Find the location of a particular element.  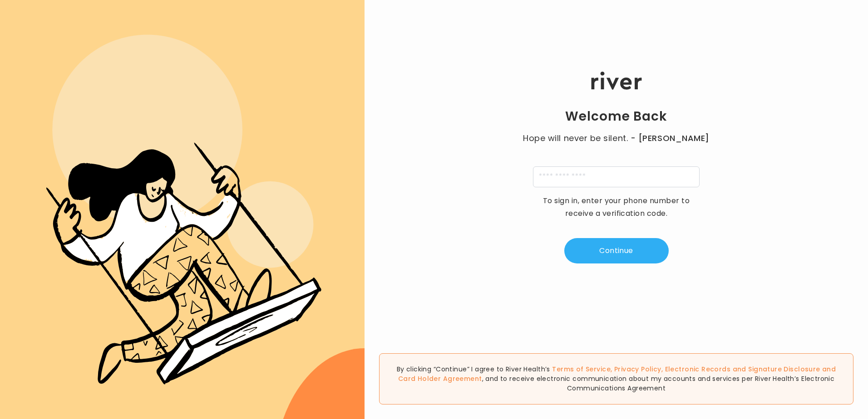

p: To sign in, enter your phone number to receive a verification code. is located at coordinates (617, 207).